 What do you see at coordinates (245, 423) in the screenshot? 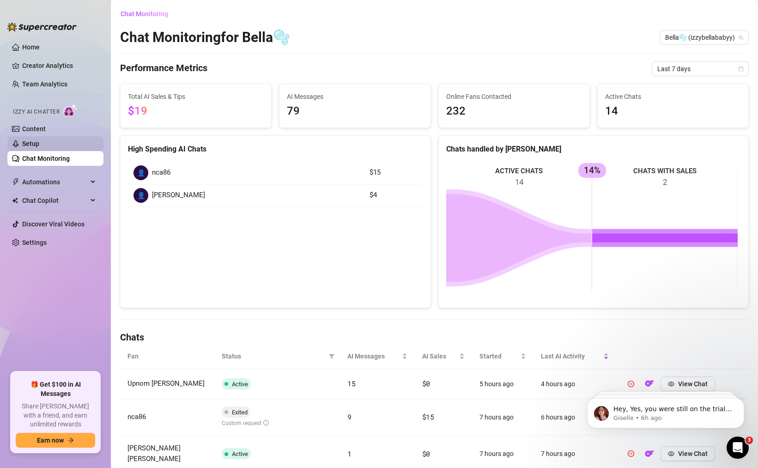
I see `span: Custom request` at bounding box center [245, 423].